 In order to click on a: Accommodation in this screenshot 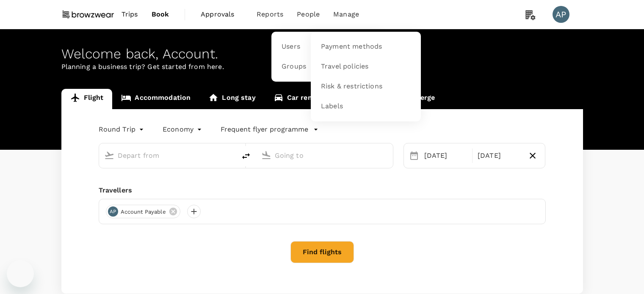, I will do `click(156, 99)`.